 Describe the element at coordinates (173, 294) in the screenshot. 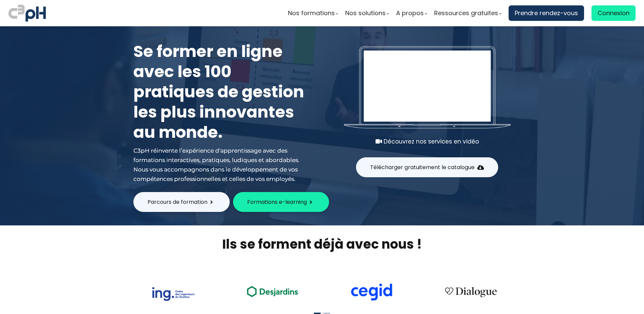

I see `img: 73f878ca33ad2a469052bbe3fa4fd140.png` at that location.